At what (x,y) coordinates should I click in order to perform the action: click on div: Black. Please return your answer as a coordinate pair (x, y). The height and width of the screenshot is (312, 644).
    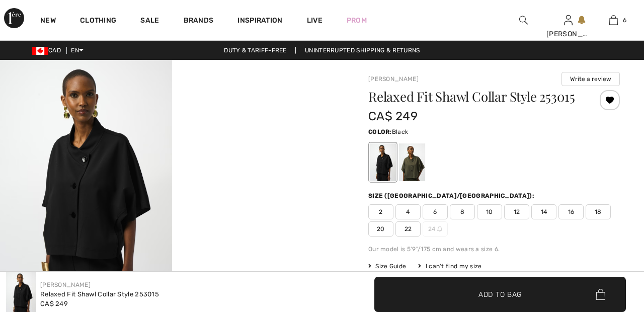
    Looking at the image, I should click on (383, 162).